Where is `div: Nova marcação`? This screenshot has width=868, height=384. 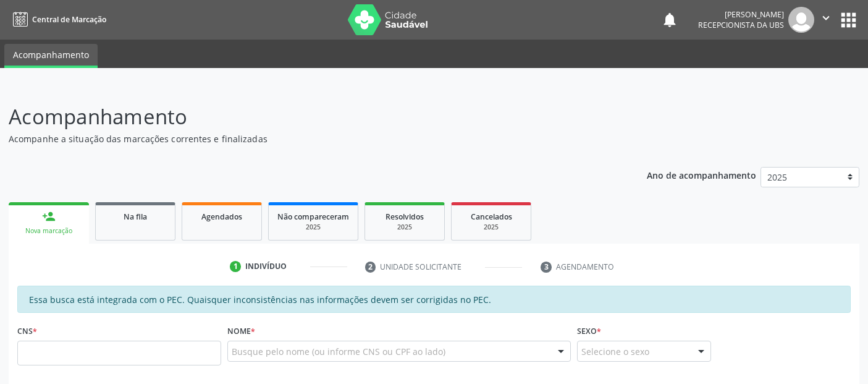
div: Nova marcação is located at coordinates (49, 231).